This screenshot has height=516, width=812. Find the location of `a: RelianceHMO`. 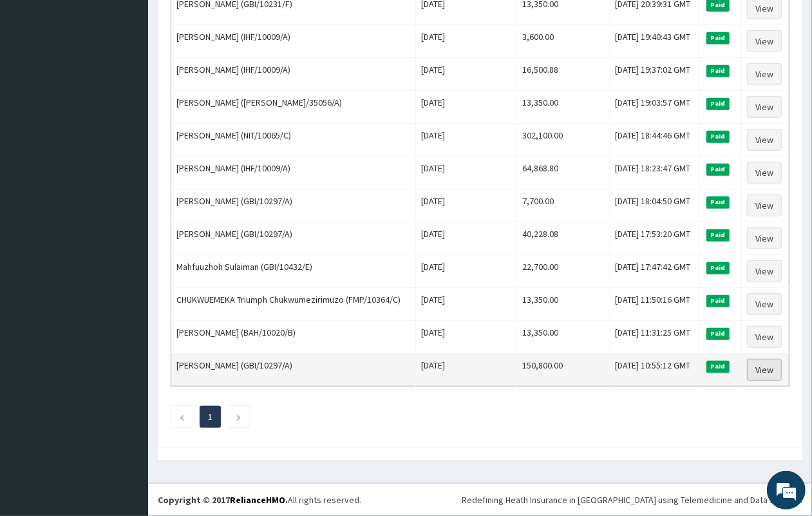

a: RelianceHMO is located at coordinates (258, 500).